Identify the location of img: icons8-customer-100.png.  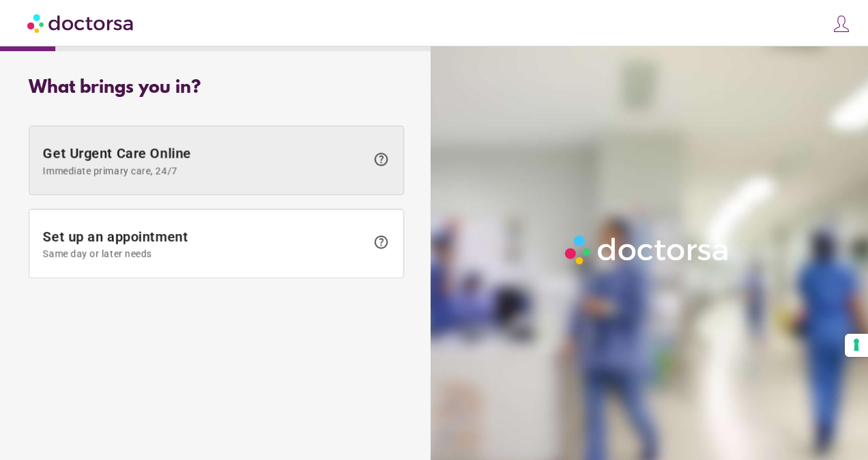
(842, 24).